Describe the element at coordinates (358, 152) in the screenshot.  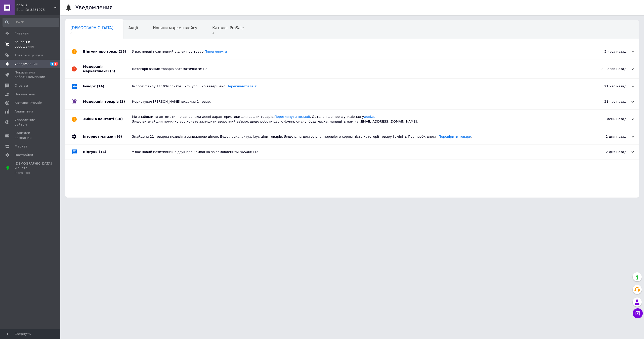
I see `div: У вас новий позитивний відгук про компанію за замовленням 365466113.` at that location.